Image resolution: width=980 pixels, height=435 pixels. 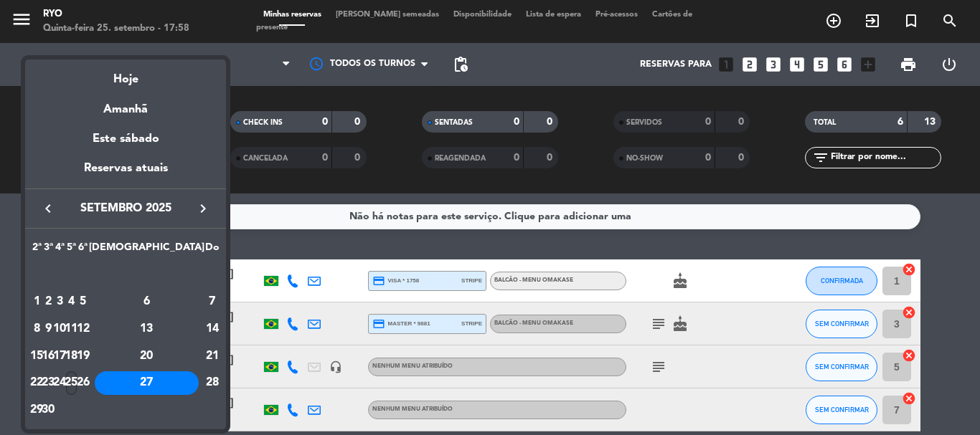 What do you see at coordinates (59, 303) in the screenshot?
I see `td: 3 de setembro de 2025` at bounding box center [59, 303].